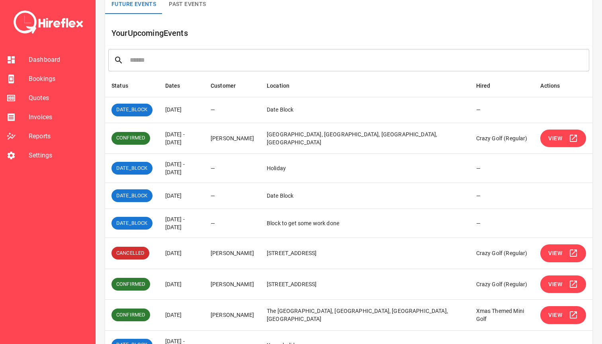 This screenshot has width=602, height=344. Describe the element at coordinates (130, 253) in the screenshot. I see `span: CANCELLED` at that location.